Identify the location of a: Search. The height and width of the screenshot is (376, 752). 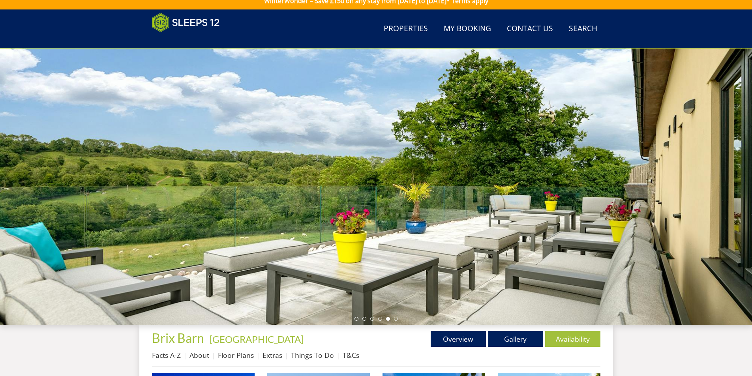
(583, 29).